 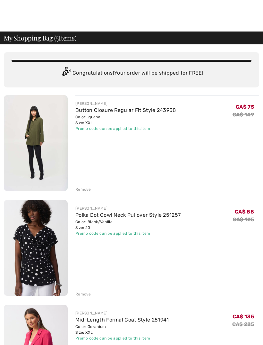 I want to click on s: CA$ 149, so click(x=243, y=114).